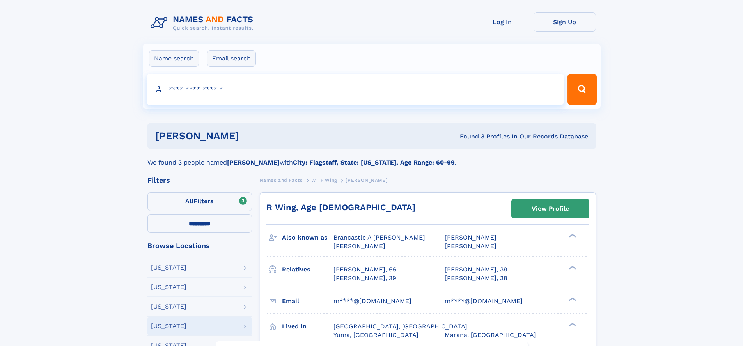 This screenshot has height=346, width=743. I want to click on input: search input, so click(355, 89).